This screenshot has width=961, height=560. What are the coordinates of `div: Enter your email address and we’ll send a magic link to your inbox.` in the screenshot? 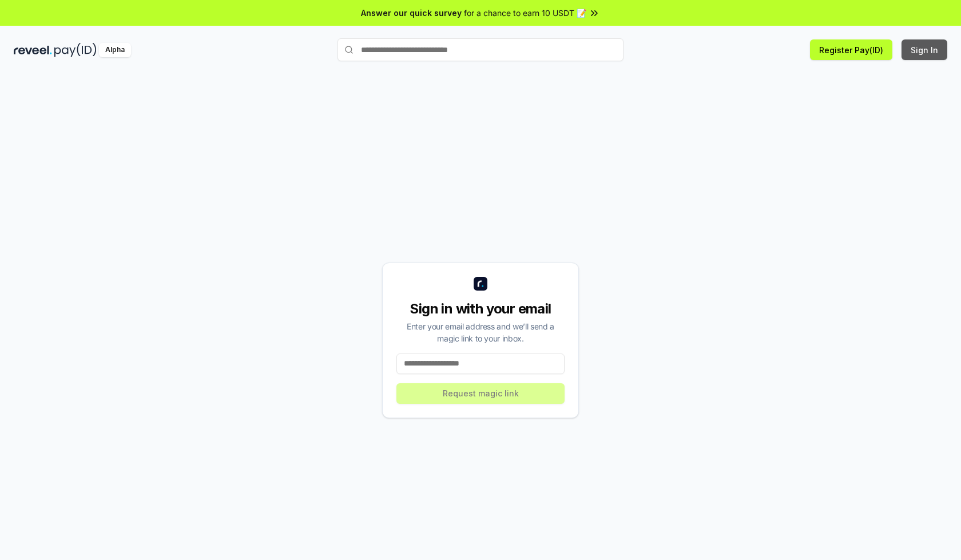 It's located at (480, 332).